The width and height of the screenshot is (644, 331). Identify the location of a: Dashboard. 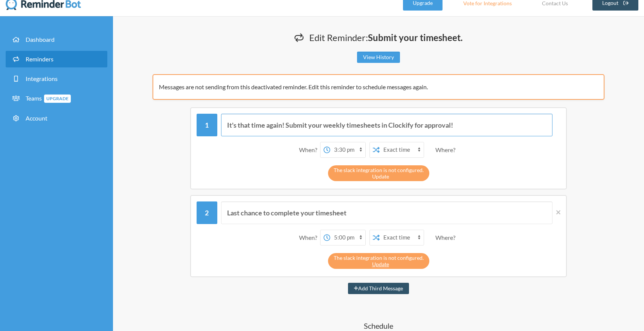
(56, 40).